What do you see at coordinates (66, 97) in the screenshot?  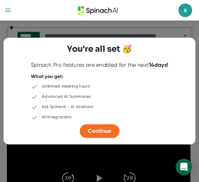 I see `div: Advanced AI Summaries` at bounding box center [66, 97].